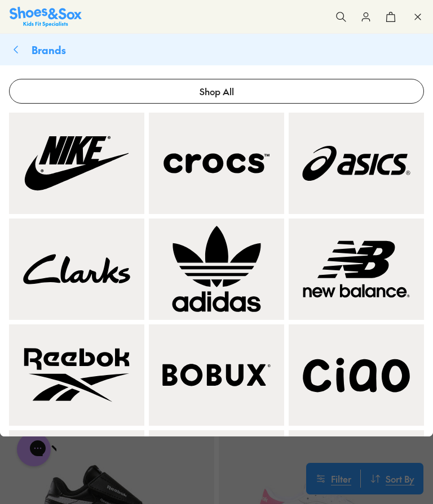 The width and height of the screenshot is (433, 504). What do you see at coordinates (46, 16) in the screenshot?
I see `a: Shoes & Sox` at bounding box center [46, 16].